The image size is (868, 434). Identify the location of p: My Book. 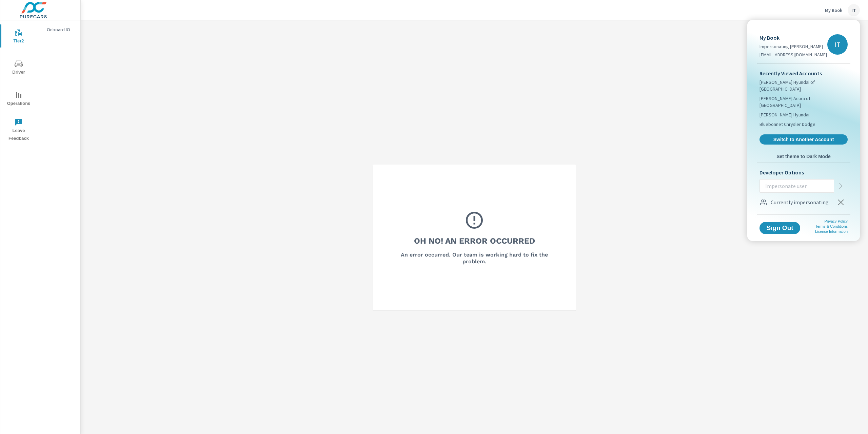
(793, 38).